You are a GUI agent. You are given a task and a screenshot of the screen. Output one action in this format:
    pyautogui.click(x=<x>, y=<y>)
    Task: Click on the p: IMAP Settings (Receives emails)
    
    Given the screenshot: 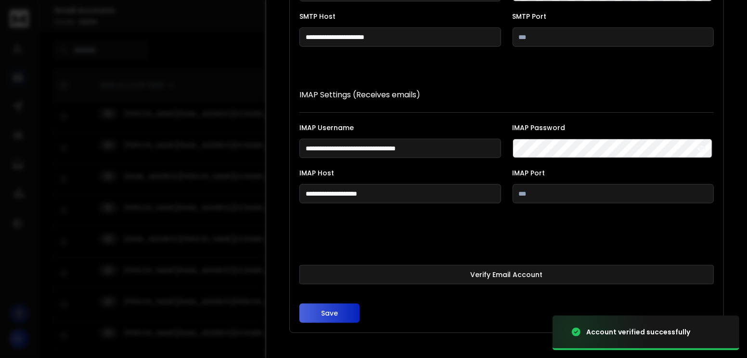 What is the action you would take?
    pyautogui.click(x=507, y=95)
    